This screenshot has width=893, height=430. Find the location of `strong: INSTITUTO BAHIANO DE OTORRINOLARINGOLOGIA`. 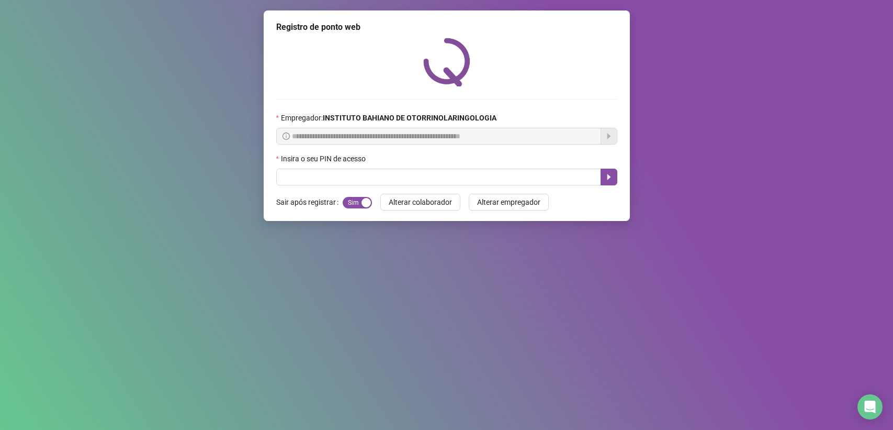

strong: INSTITUTO BAHIANO DE OTORRINOLARINGOLOGIA is located at coordinates (410, 118).